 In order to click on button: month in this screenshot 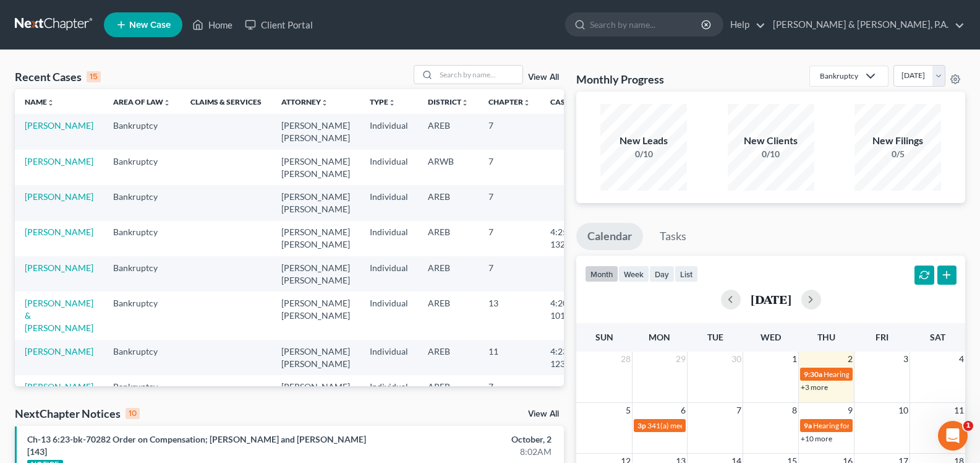, I will do `click(601, 274)`.